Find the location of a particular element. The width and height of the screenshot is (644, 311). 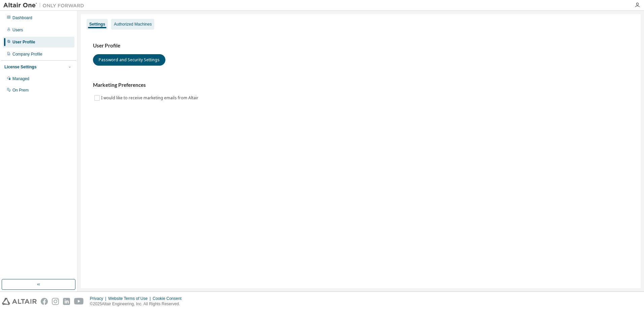

div: Settings is located at coordinates (97, 24).